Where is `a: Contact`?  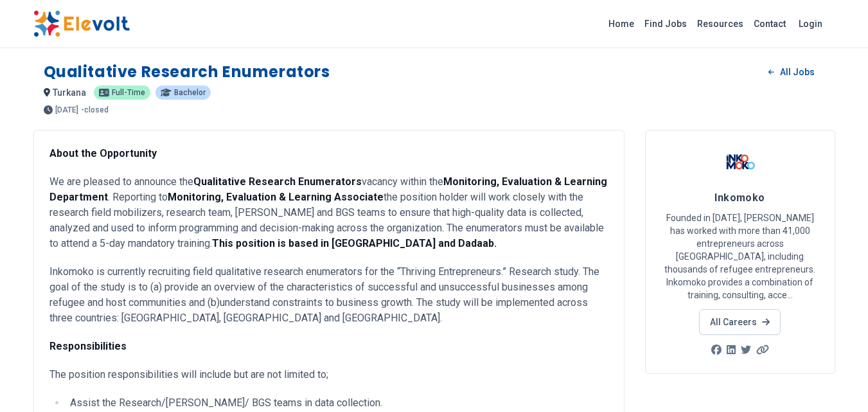
a: Contact is located at coordinates (770, 24).